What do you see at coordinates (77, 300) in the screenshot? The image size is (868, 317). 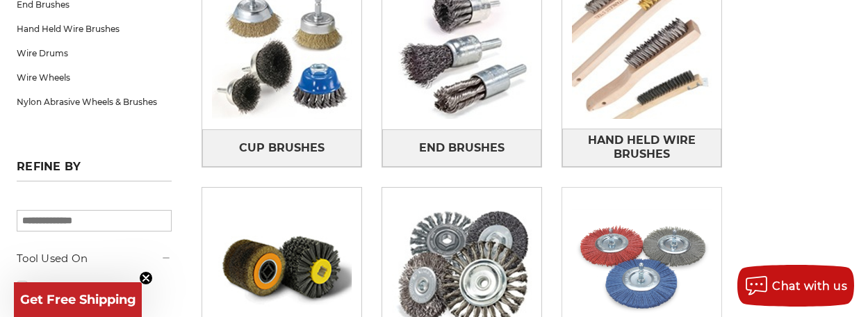 I see `div: Get Free ShippingClose teaser` at bounding box center [77, 300].